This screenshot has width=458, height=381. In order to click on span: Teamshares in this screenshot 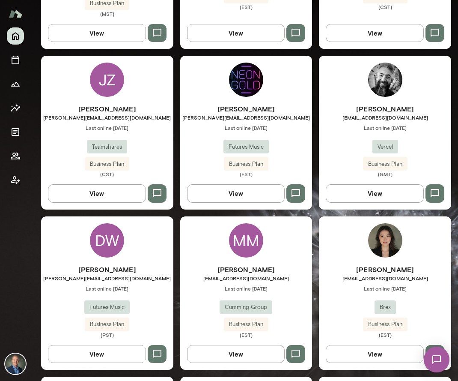, I will do `click(107, 147)`.